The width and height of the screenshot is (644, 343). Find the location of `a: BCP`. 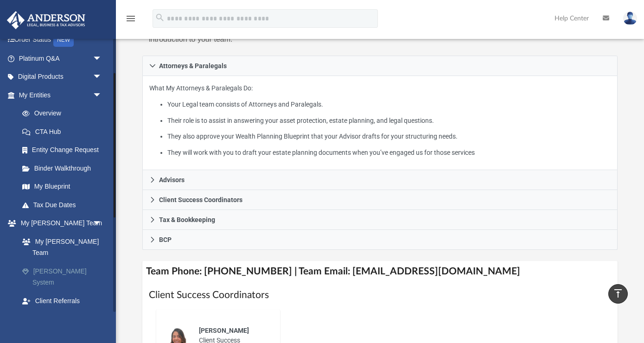

a: BCP is located at coordinates (380, 240).